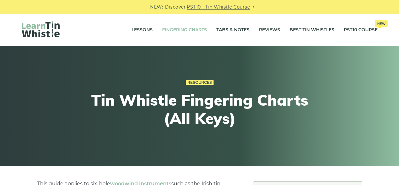 The image size is (399, 185). I want to click on a: Best Tin Whistles, so click(312, 30).